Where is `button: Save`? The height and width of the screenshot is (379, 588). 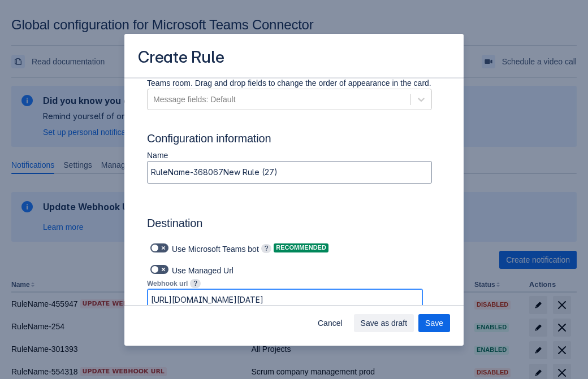 button: Save is located at coordinates (434, 323).